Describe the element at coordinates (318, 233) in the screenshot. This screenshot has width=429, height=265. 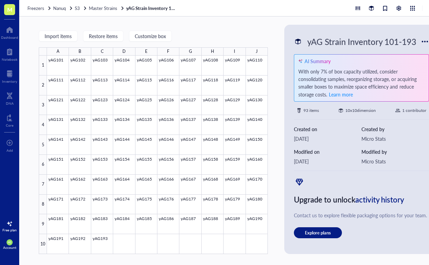
I see `button: Explore plans` at that location.